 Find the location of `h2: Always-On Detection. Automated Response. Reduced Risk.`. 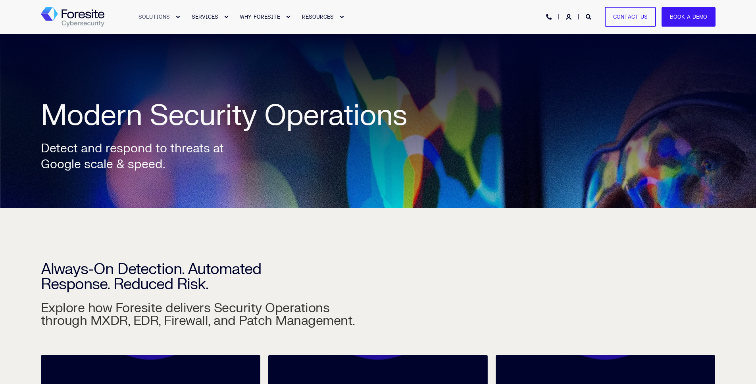

h2: Always-On Detection. Automated Response. Reduced Risk. is located at coordinates (174, 277).